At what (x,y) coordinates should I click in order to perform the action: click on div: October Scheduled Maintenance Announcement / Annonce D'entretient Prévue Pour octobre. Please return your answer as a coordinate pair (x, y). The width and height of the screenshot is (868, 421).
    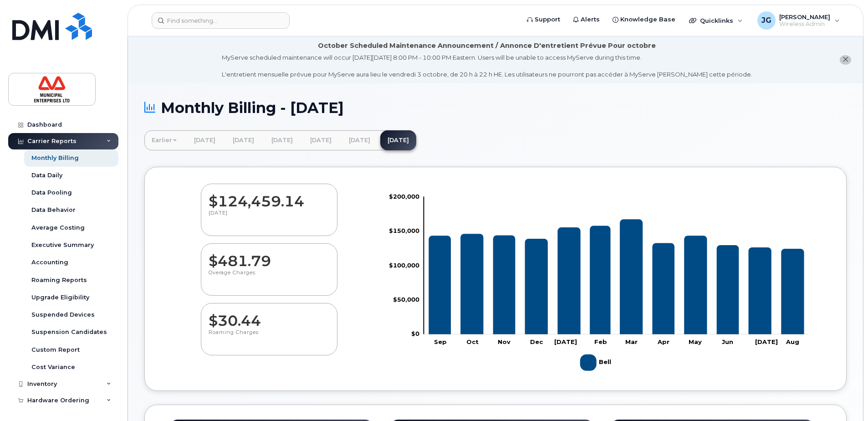
    Looking at the image, I should click on (487, 46).